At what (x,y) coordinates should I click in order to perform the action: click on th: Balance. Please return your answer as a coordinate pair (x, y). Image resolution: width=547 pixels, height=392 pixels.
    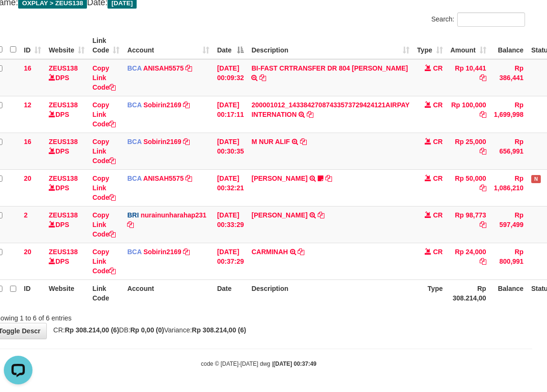
    Looking at the image, I should click on (509, 293).